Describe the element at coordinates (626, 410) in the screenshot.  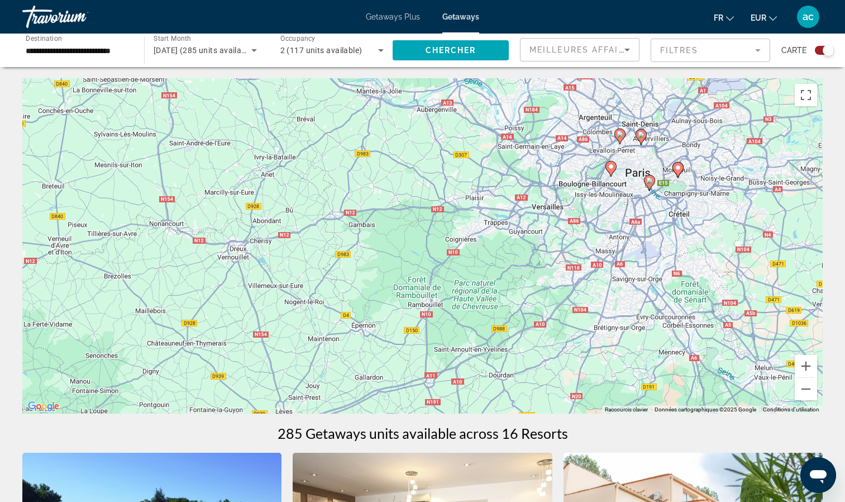
I see `button: Raccourcis clavier` at that location.